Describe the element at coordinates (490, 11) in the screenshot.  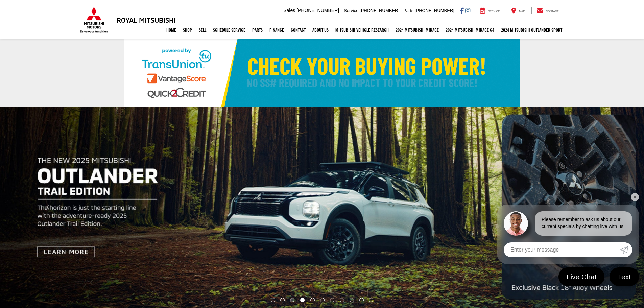
I see `a: Service` at that location.